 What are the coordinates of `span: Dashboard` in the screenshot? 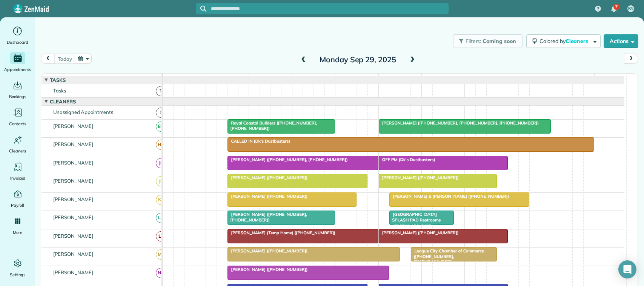 It's located at (17, 42).